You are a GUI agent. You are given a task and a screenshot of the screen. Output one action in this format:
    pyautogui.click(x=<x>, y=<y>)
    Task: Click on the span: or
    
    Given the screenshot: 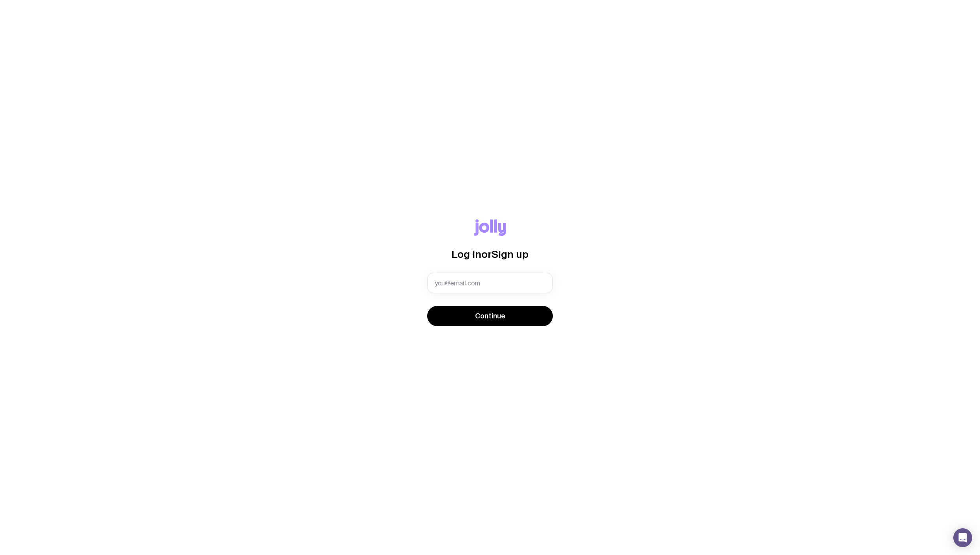 What is the action you would take?
    pyautogui.click(x=487, y=254)
    